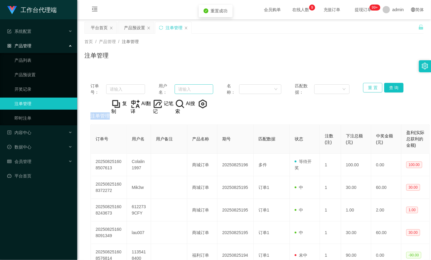  What do you see at coordinates (312, 8) in the screenshot?
I see `sup: 9` at bounding box center [312, 8].